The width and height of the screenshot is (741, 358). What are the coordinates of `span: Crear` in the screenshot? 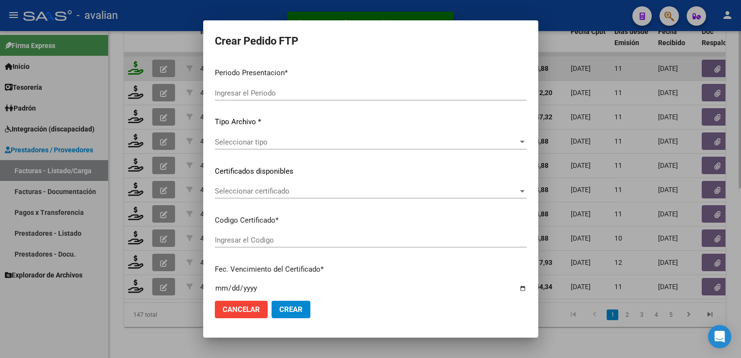 It's located at (291, 309).